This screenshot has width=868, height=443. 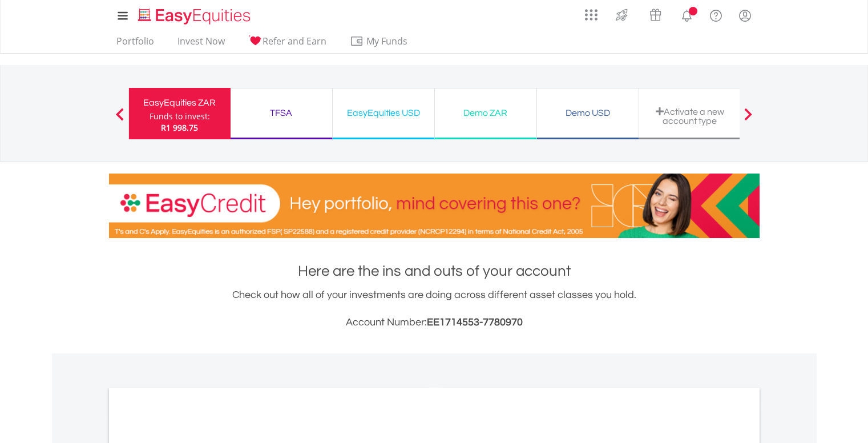 What do you see at coordinates (196, 16) in the screenshot?
I see `img: EasyEquities_Logo.png` at bounding box center [196, 16].